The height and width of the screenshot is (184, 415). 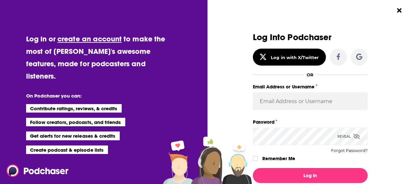 I want to click on label: Email Address or Username, so click(x=310, y=87).